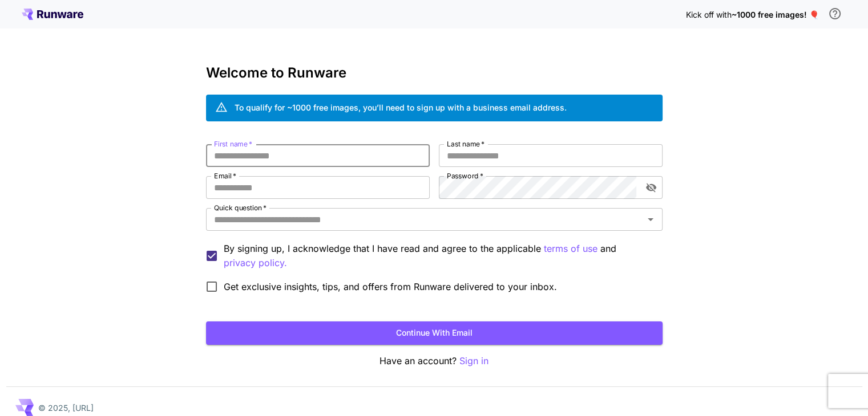 This screenshot has height=416, width=868. What do you see at coordinates (434, 361) in the screenshot?
I see `p: Have an account?` at bounding box center [434, 361].